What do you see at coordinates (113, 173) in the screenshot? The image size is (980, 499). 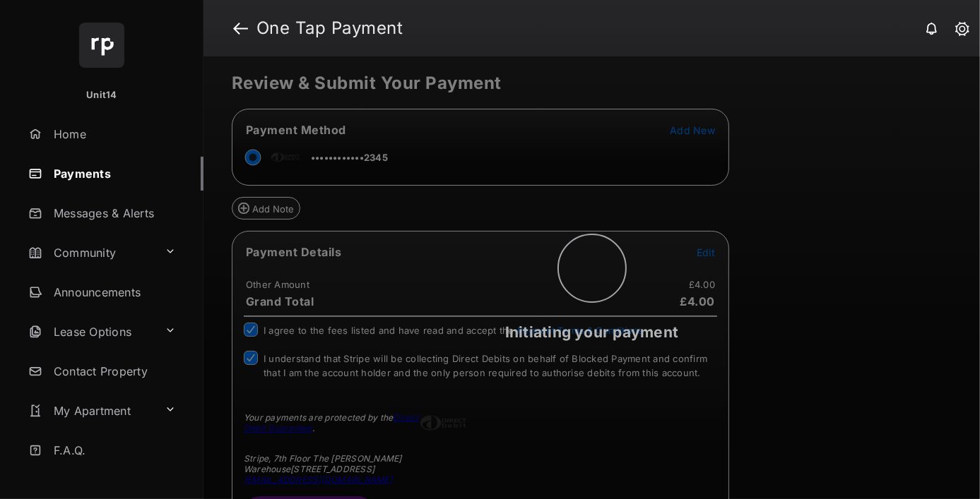 I see `a: Payments` at bounding box center [113, 173].